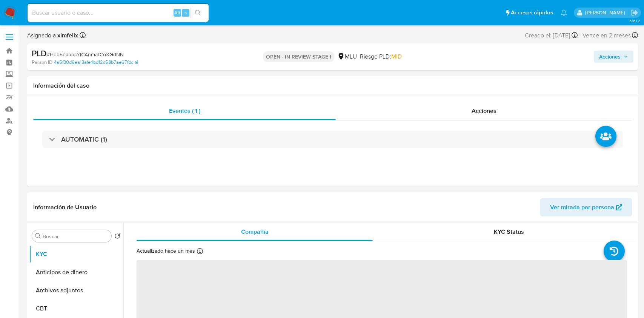  I want to click on b: PLD, so click(39, 53).